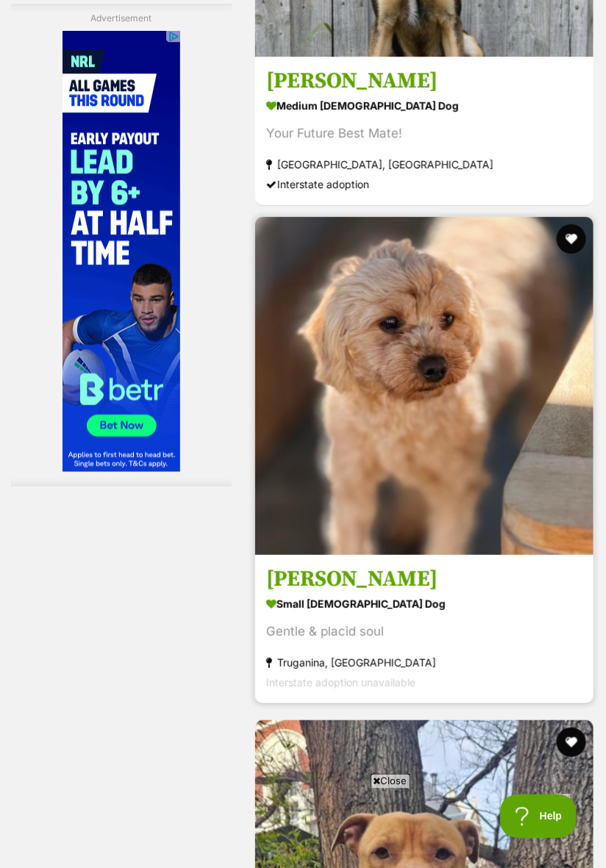  I want to click on div: Gentle & placid soul, so click(424, 631).